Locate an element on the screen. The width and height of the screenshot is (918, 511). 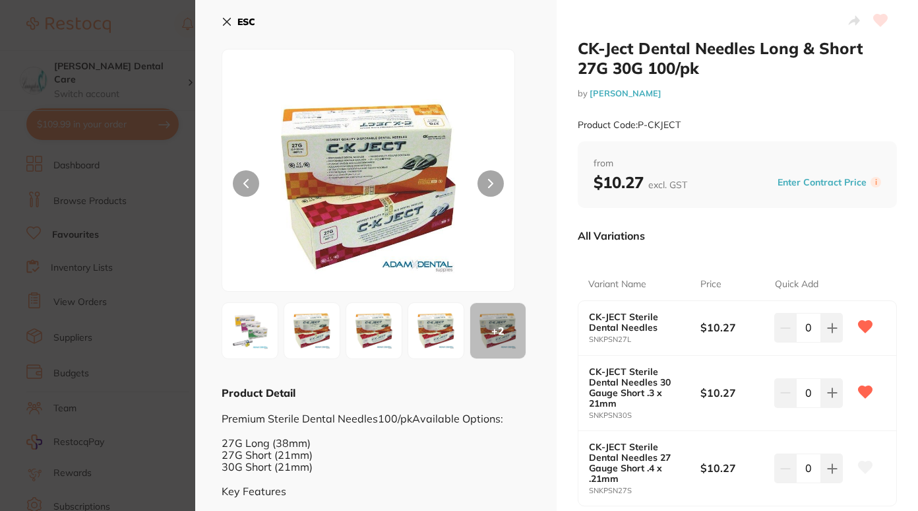
p: All Variations is located at coordinates (612, 236).